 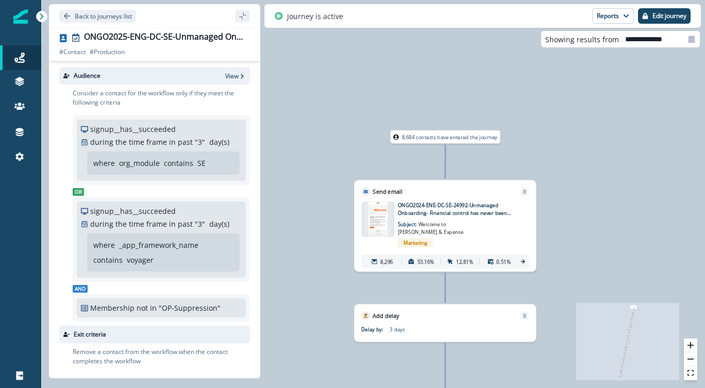 What do you see at coordinates (243, 16) in the screenshot?
I see `button: sidebar collapse toggle` at bounding box center [243, 16].